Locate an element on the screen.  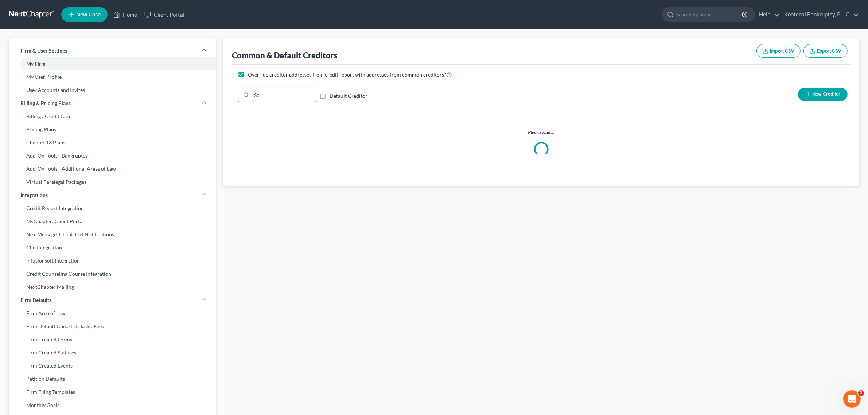
a: Client Portal is located at coordinates (165, 14).